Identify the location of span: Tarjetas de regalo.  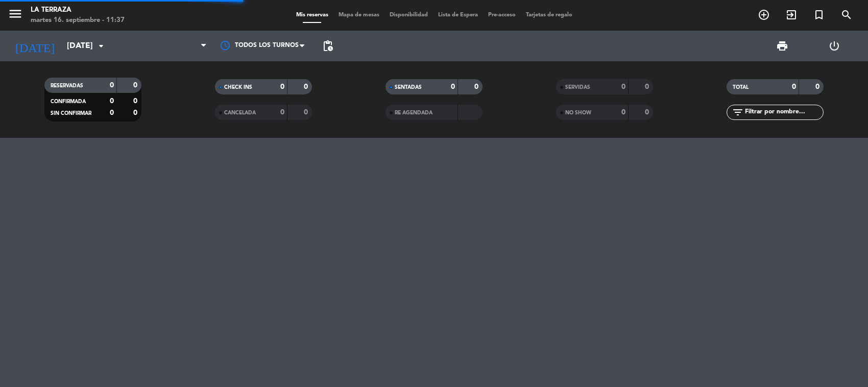
(549, 15).